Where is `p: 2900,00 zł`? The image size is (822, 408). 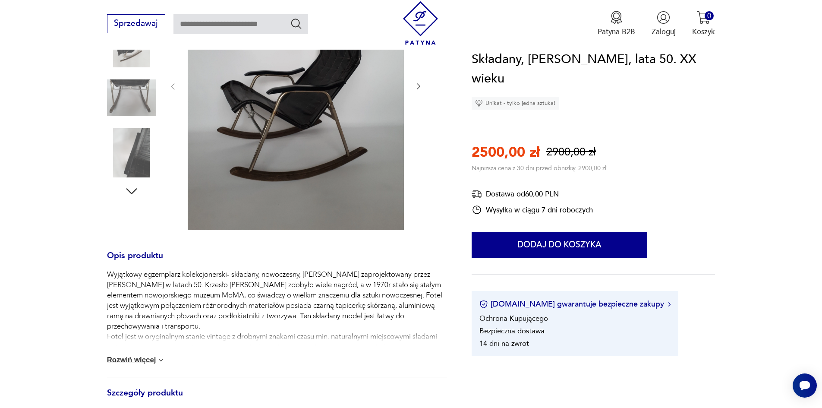 p: 2900,00 zł is located at coordinates (571, 152).